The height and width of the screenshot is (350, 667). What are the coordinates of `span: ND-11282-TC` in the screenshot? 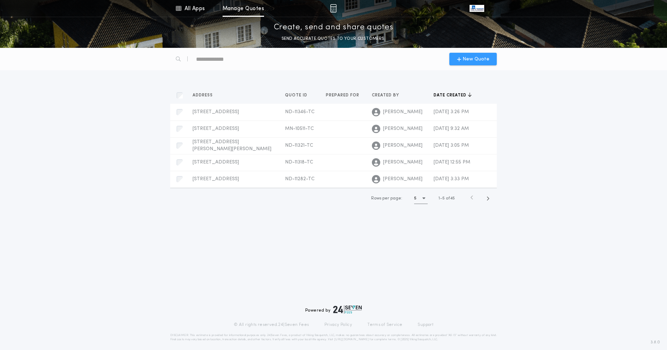 It's located at (300, 179).